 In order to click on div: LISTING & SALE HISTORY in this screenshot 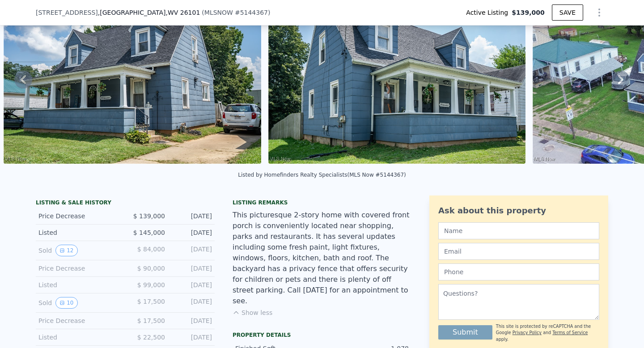, I will do `click(125, 204)`.